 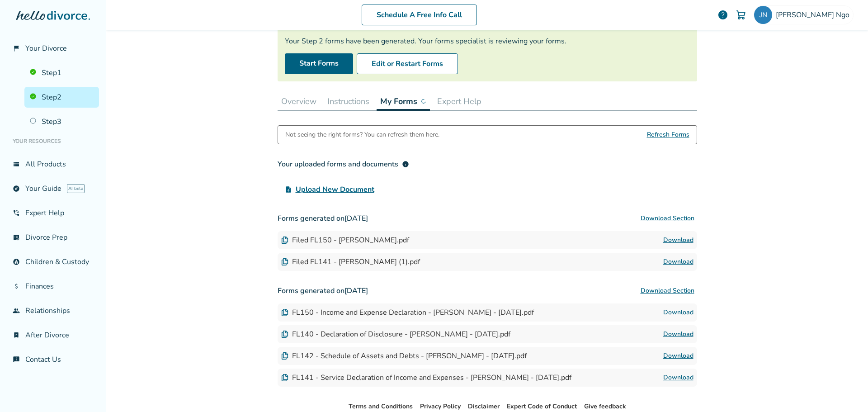 I want to click on a: Step3, so click(x=61, y=122).